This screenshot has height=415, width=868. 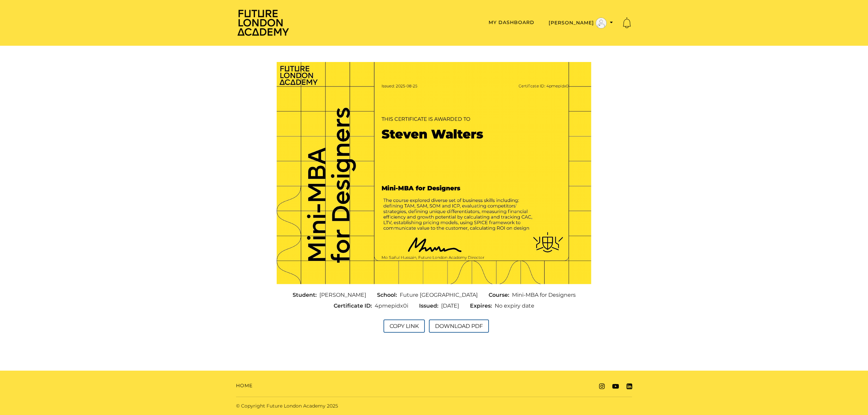 What do you see at coordinates (332, 406) in the screenshot?
I see `div: © Copyright Future London Academy 2025` at bounding box center [332, 406].